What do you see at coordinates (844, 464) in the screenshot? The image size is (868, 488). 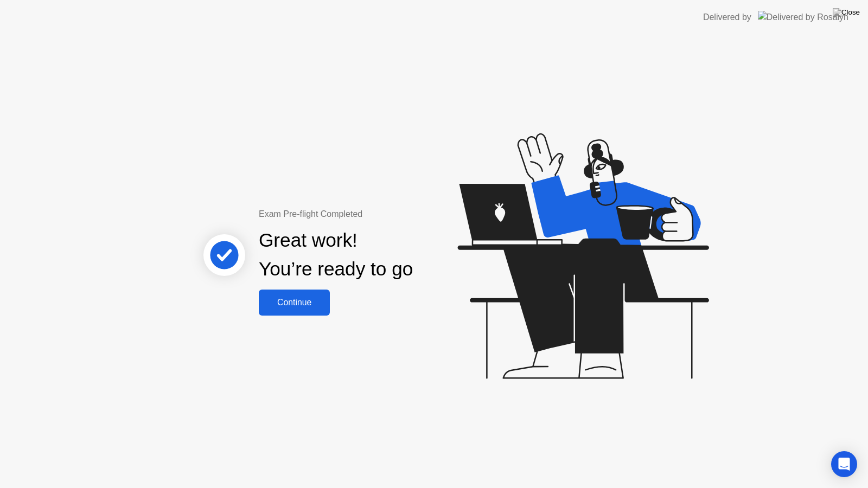 I see `div: Open Intercom Messenger` at bounding box center [844, 464].